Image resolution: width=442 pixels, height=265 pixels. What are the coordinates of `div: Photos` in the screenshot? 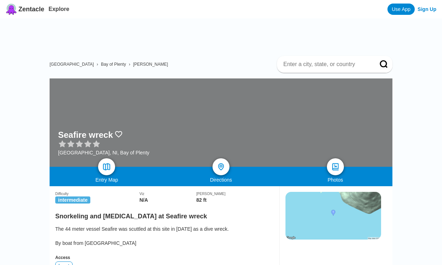 It's located at (335, 180).